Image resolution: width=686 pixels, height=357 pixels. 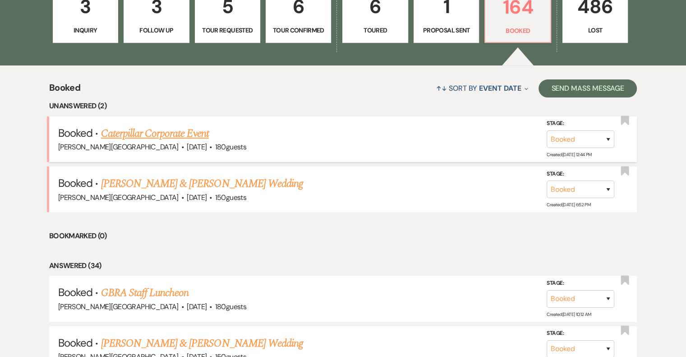 What do you see at coordinates (588, 88) in the screenshot?
I see `button: Send Mass Message` at bounding box center [588, 88].